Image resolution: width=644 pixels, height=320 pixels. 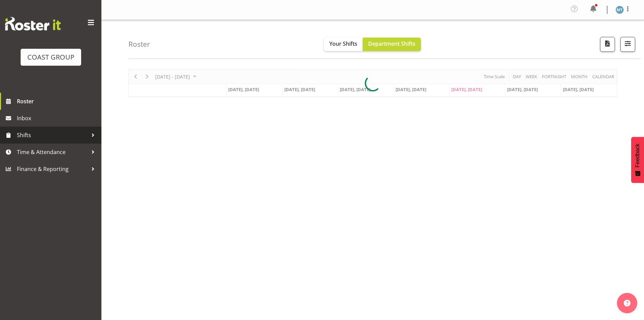 What do you see at coordinates (51, 57) in the screenshot?
I see `div: COAST GROUP` at bounding box center [51, 57].